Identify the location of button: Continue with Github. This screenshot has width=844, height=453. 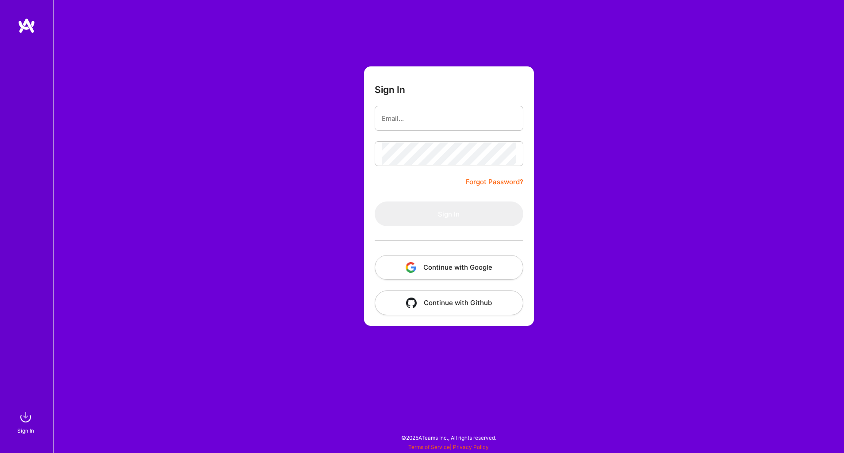
(449, 303).